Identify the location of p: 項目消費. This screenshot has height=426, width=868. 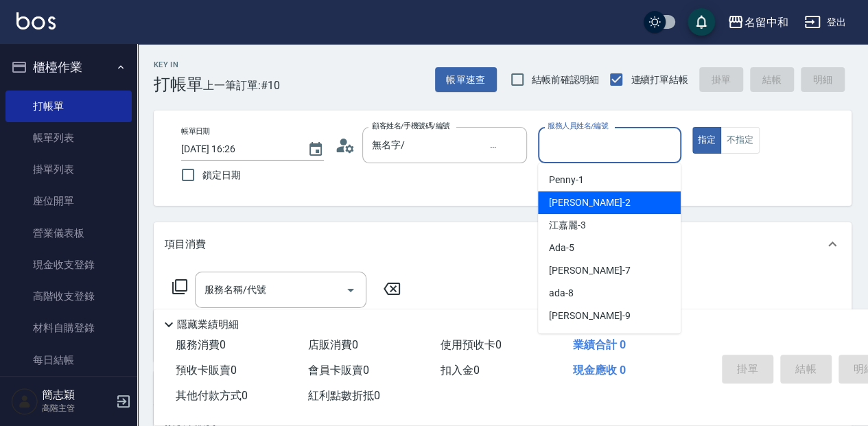
(185, 244).